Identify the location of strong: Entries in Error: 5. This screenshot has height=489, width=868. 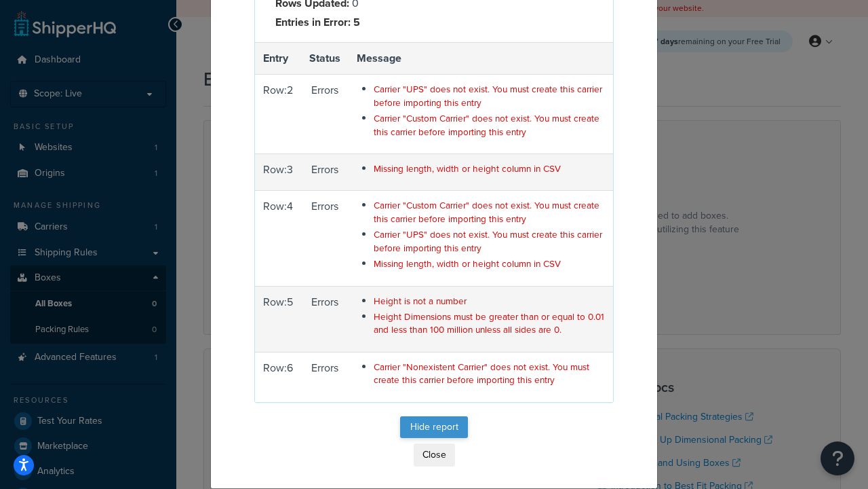
(317, 21).